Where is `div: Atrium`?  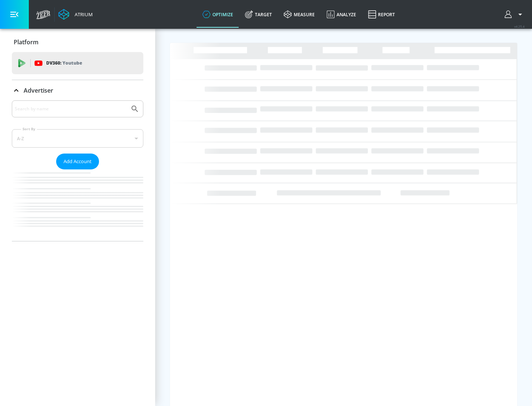
div: Atrium is located at coordinates (82, 14).